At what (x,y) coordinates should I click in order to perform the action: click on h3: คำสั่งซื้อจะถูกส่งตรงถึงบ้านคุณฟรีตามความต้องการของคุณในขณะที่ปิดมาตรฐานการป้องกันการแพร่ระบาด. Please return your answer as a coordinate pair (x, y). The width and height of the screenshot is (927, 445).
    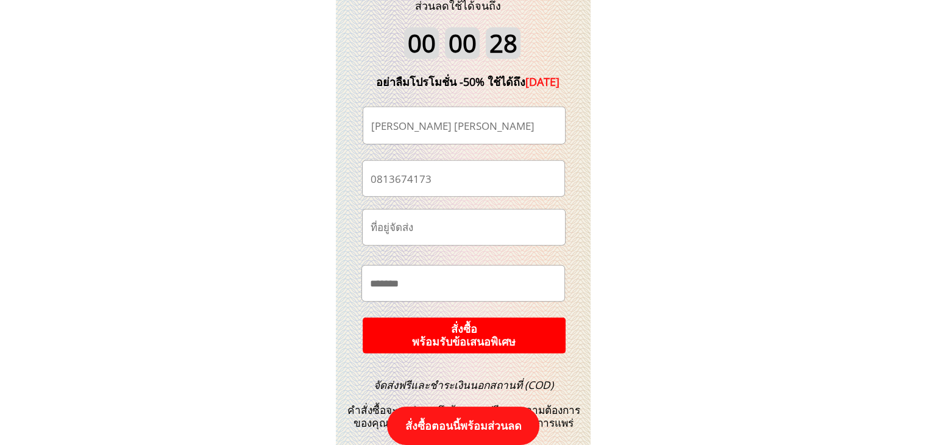
    Looking at the image, I should click on (464, 411).